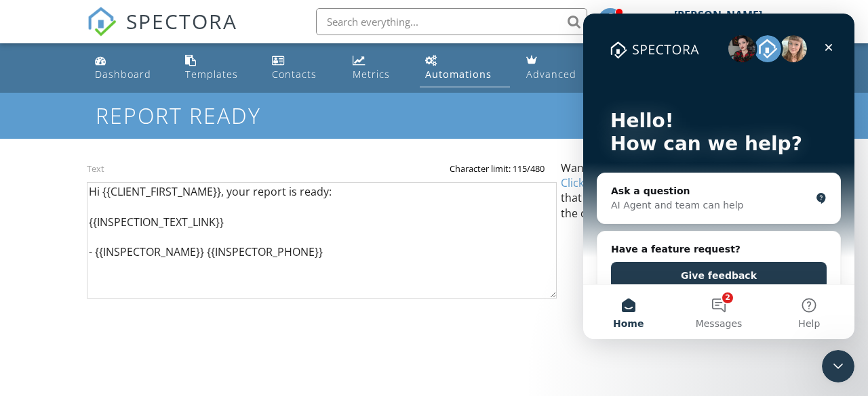  Describe the element at coordinates (295, 74) in the screenshot. I see `div: Contacts` at that location.